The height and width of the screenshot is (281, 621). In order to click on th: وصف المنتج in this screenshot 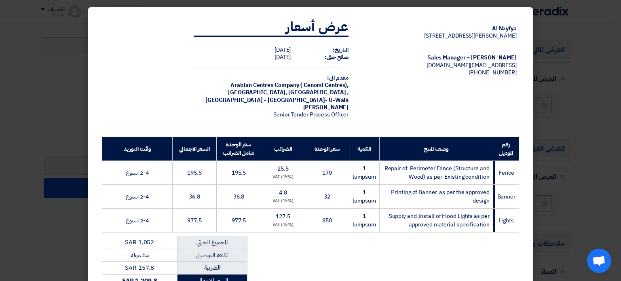, I will do `click(436, 149)`.